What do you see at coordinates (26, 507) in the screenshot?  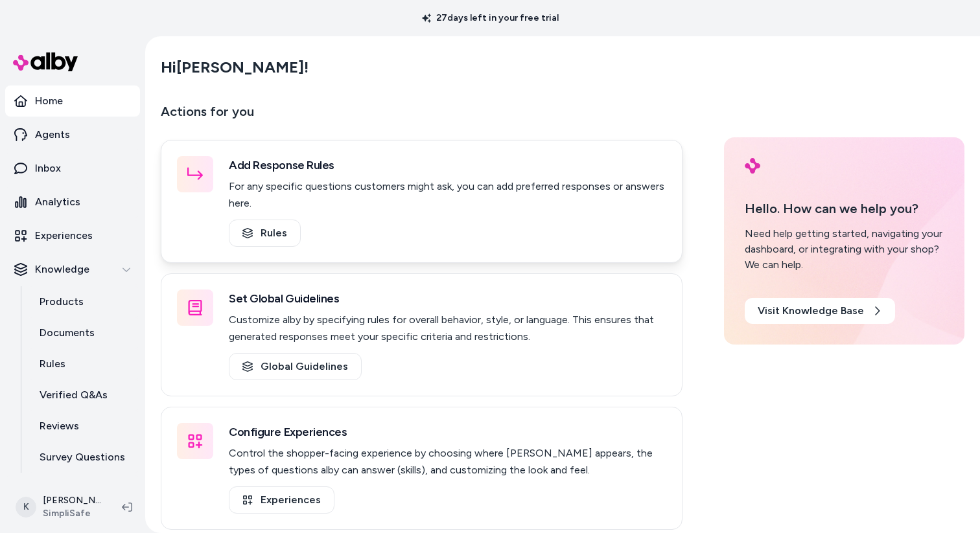 I see `span: K` at bounding box center [26, 507].